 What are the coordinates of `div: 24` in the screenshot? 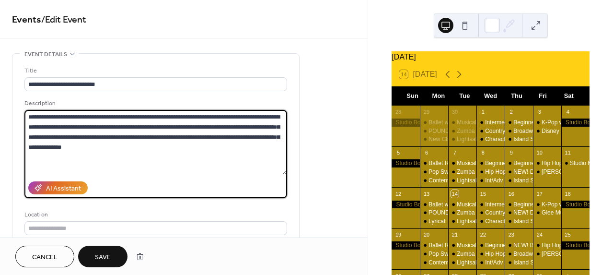 It's located at (539, 234).